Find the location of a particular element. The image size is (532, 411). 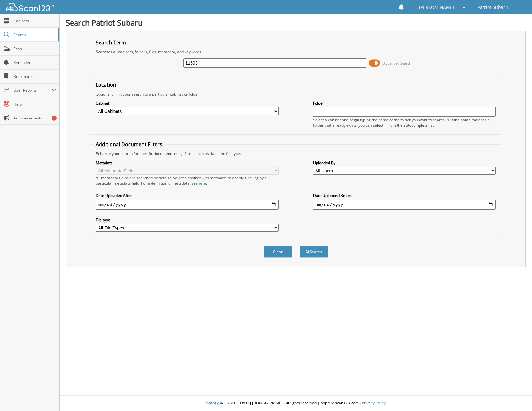

legend: Search Term is located at coordinates (111, 43).